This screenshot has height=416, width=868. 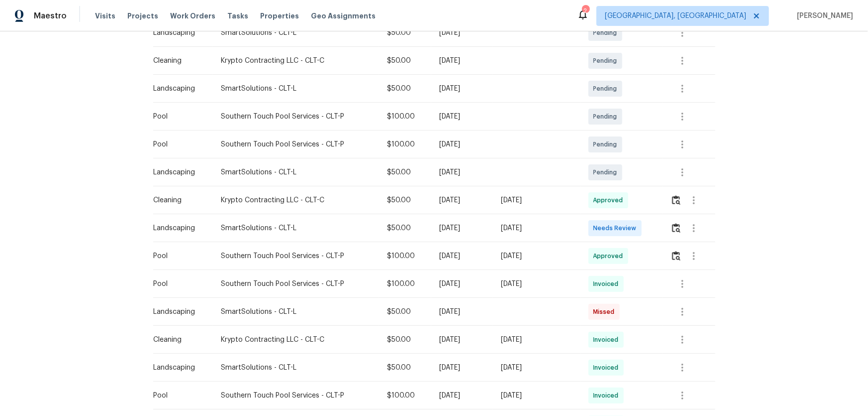 What do you see at coordinates (105, 16) in the screenshot?
I see `span: Visits` at bounding box center [105, 16].